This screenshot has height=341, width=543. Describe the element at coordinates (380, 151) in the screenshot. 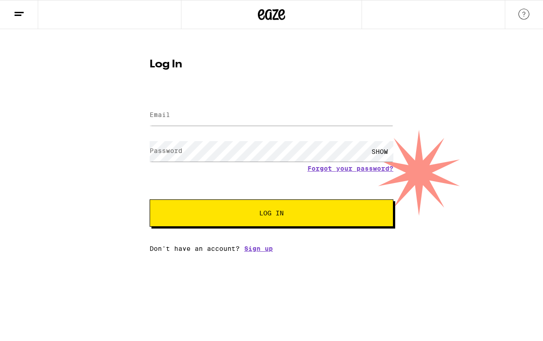

I see `div: SHOW` at that location.